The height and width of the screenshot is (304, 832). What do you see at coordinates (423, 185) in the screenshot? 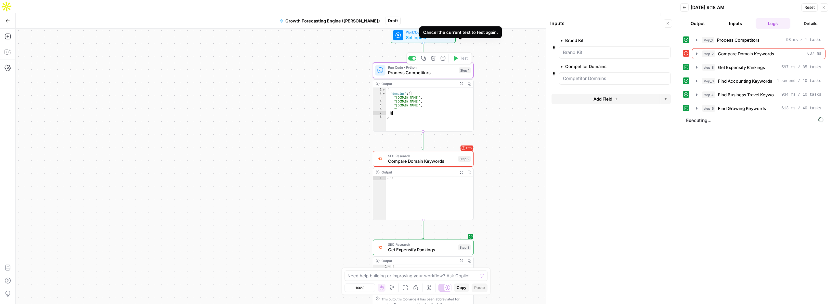
I see `div: ErrorSEO ResearchCompare Domain KeywordsStep 2Outputnull` at bounding box center [423, 185].